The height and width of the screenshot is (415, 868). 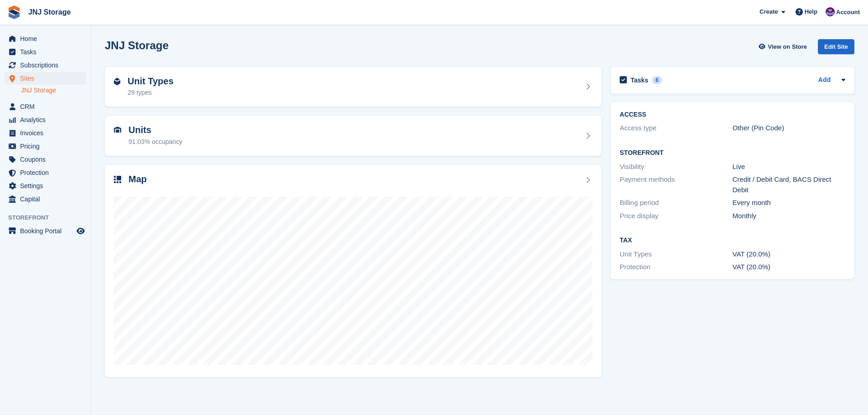 What do you see at coordinates (836, 47) in the screenshot?
I see `div: Edit Site` at bounding box center [836, 47].